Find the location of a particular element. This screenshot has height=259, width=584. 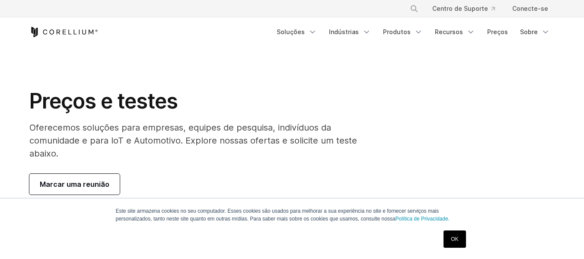

font: OK is located at coordinates (454, 239).